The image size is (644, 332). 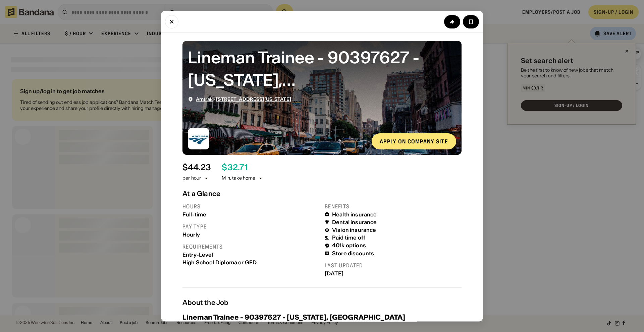 I want to click on div: $ 32.71, so click(x=234, y=167).